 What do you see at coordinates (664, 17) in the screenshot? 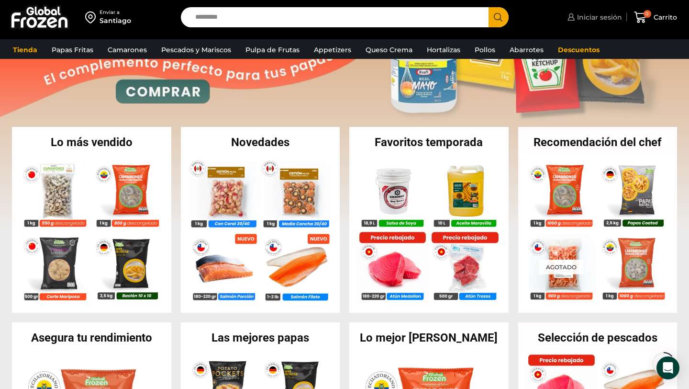
I see `span: Carrito` at bounding box center [664, 17].